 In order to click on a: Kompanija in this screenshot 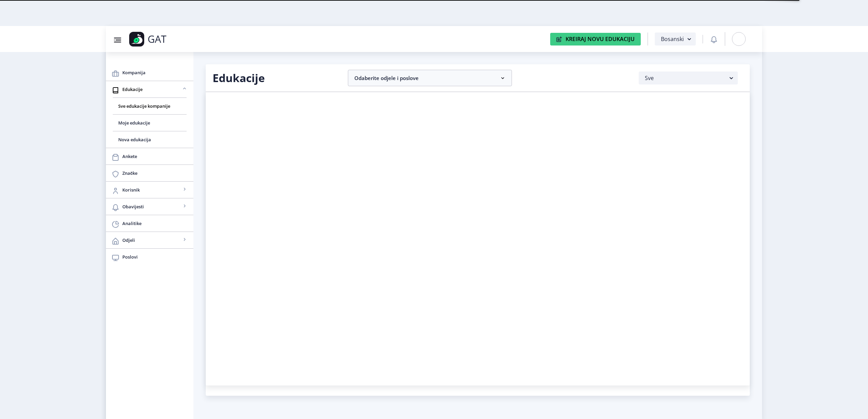, I will do `click(149, 72)`.